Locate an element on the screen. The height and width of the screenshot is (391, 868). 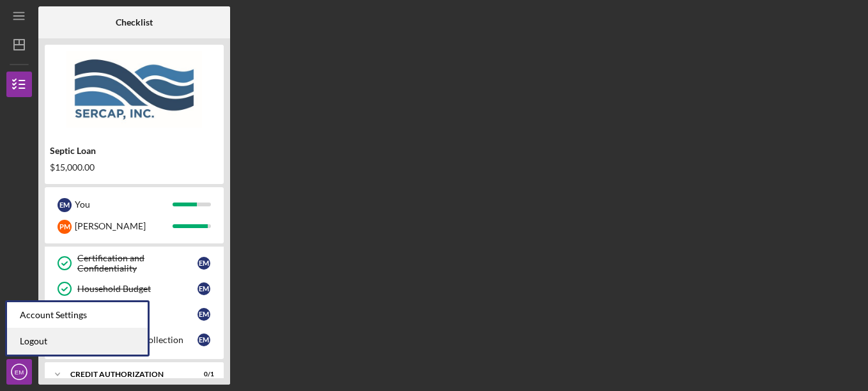
div: Certification and Confidentiality is located at coordinates (137, 264).